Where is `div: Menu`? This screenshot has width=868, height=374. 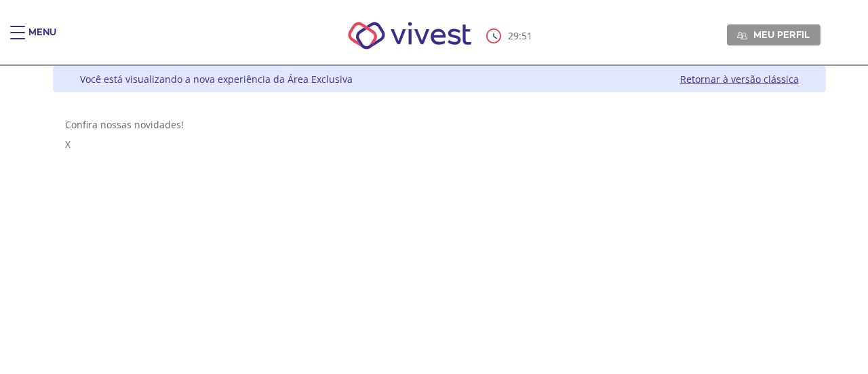
div: Menu is located at coordinates (42, 40).